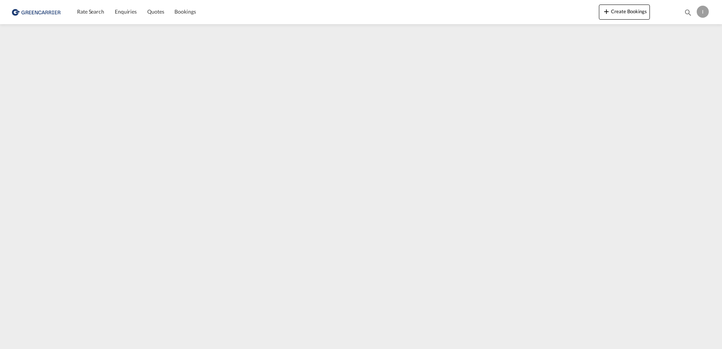 Image resolution: width=722 pixels, height=349 pixels. What do you see at coordinates (703, 12) in the screenshot?
I see `div: I` at bounding box center [703, 12].